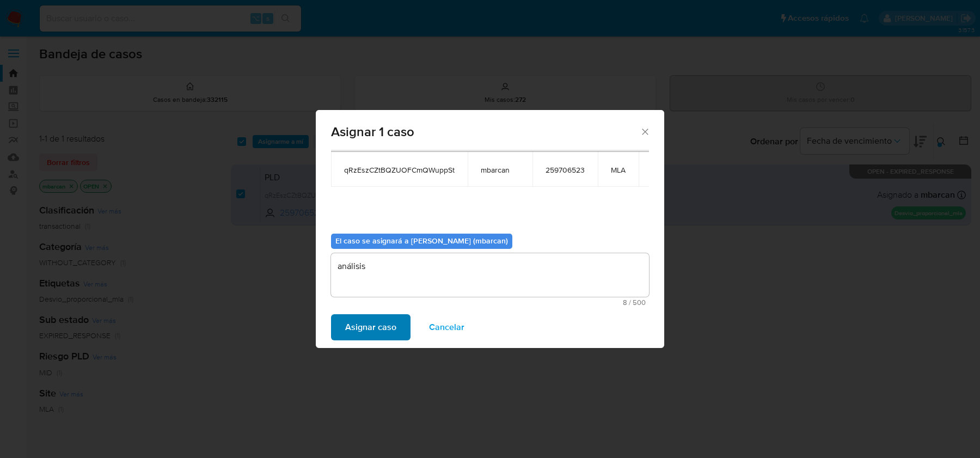  What do you see at coordinates (565, 170) in the screenshot?
I see `span: 259706523` at bounding box center [565, 170].